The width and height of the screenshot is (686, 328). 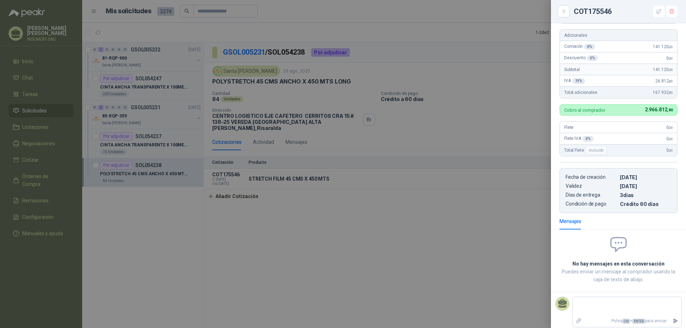 What do you see at coordinates (618, 93) in the screenshot?
I see `div: Total adicionales` at bounding box center [618, 93].